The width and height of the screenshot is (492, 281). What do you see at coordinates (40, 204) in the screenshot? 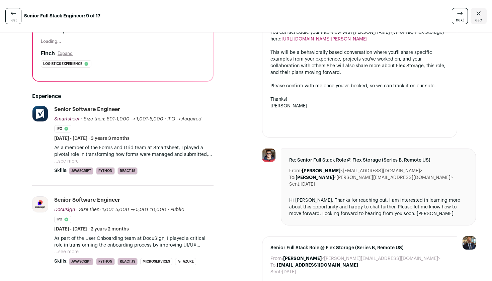
I see `img: 5c9ef053eb81c193ce6bf4a897614ed5d2dc15d854c0bedb3c9651017f004650.jpg` at bounding box center [40, 204].